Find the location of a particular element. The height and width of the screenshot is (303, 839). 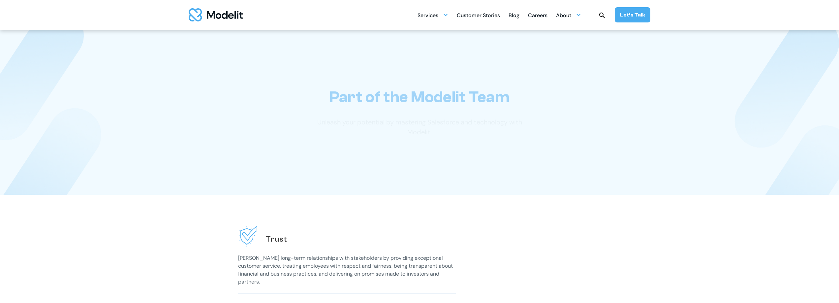

div: Blog is located at coordinates (514, 16).